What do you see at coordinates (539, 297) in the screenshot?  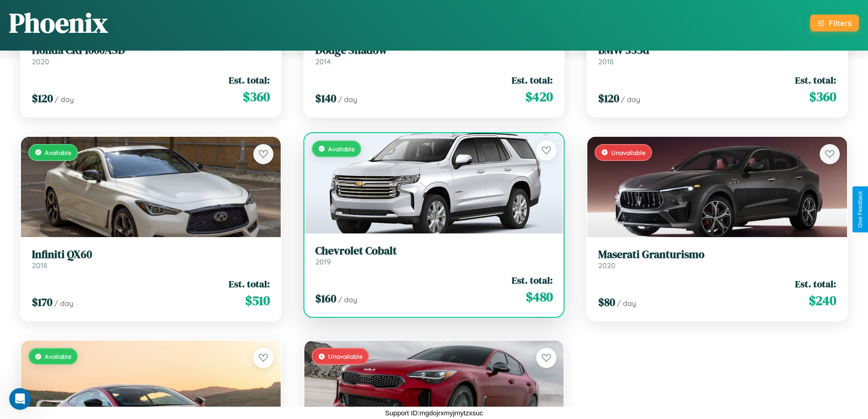 I see `span: $ 480` at bounding box center [539, 297].